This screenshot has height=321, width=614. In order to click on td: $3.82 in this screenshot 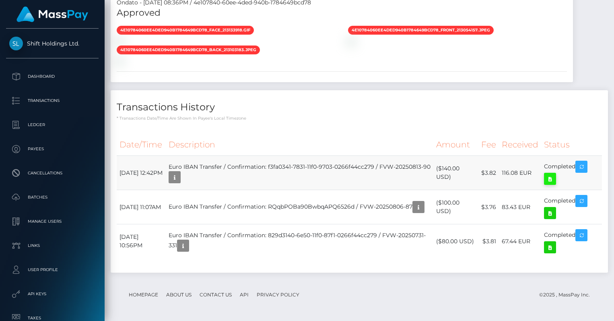, I will do `click(489, 173)`.